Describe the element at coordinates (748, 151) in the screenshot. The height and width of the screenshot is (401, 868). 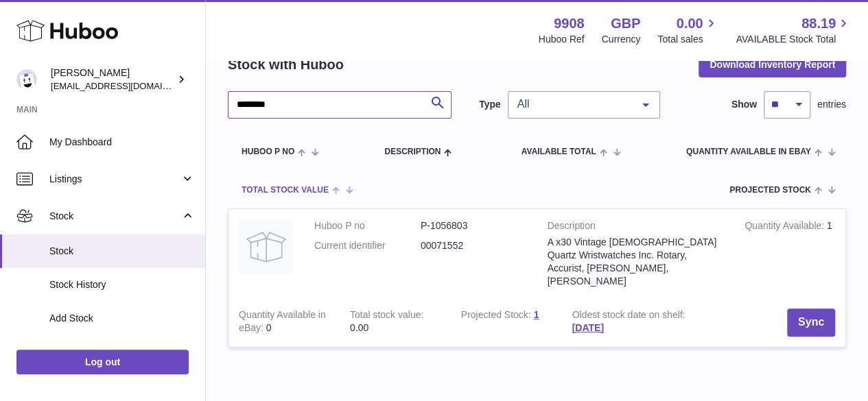
I see `span: Quantity Available in eBay` at that location.